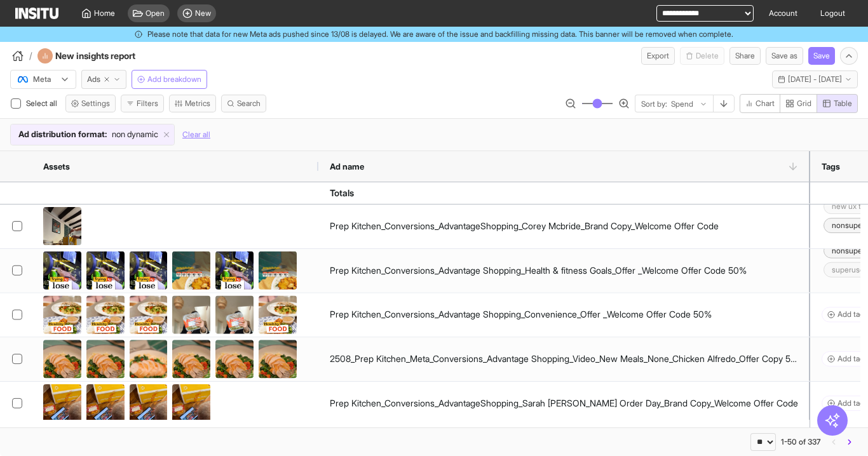 This screenshot has width=868, height=456. I want to click on div: Ad name, so click(564, 166).